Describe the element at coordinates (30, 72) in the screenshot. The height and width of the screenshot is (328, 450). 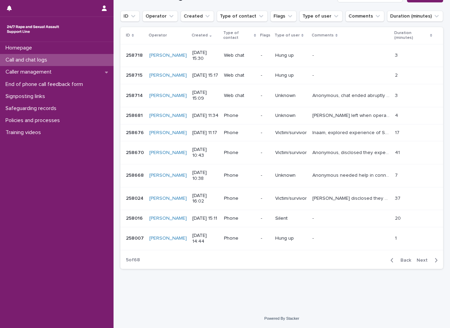
I see `p: Caller management` at that location.